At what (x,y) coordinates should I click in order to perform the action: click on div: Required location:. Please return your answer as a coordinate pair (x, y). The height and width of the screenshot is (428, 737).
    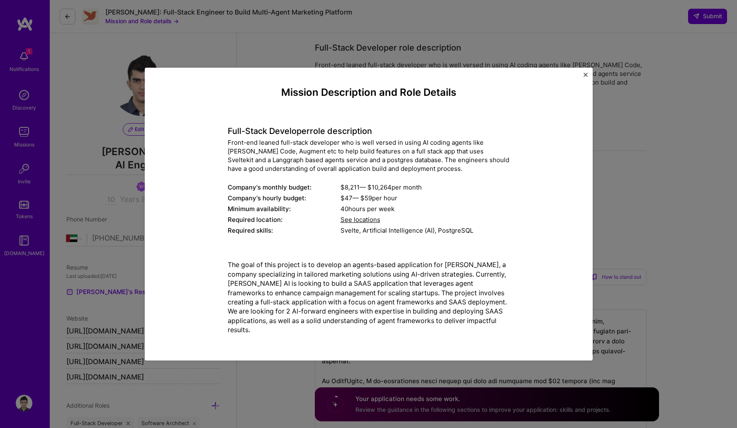
    Looking at the image, I should click on (284, 220).